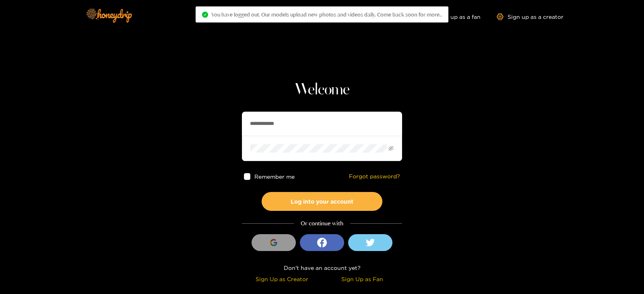 This screenshot has height=294, width=644. I want to click on span: eye-invisible, so click(391, 148).